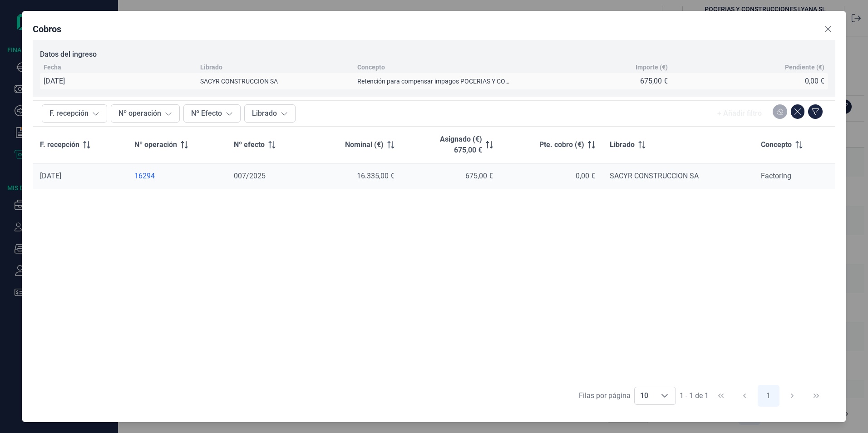 This screenshot has width=868, height=433. What do you see at coordinates (146, 114) in the screenshot?
I see `button: Nº operación` at bounding box center [146, 114].